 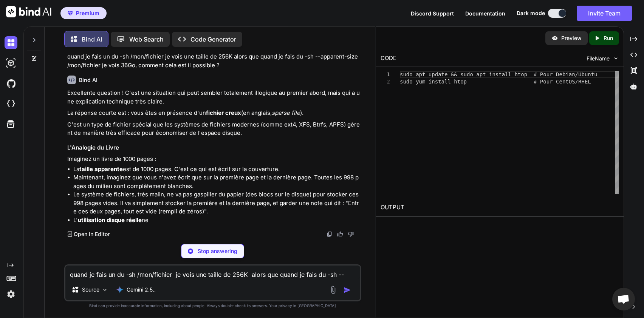 I want to click on span: FileName, so click(x=598, y=58).